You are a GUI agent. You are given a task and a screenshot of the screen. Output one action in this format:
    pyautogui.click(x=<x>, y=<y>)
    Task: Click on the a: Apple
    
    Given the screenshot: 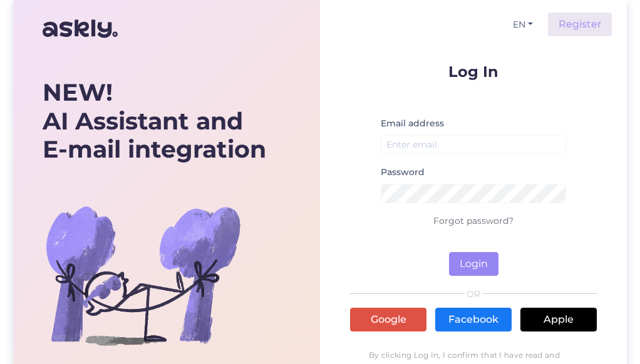 What is the action you would take?
    pyautogui.click(x=558, y=320)
    